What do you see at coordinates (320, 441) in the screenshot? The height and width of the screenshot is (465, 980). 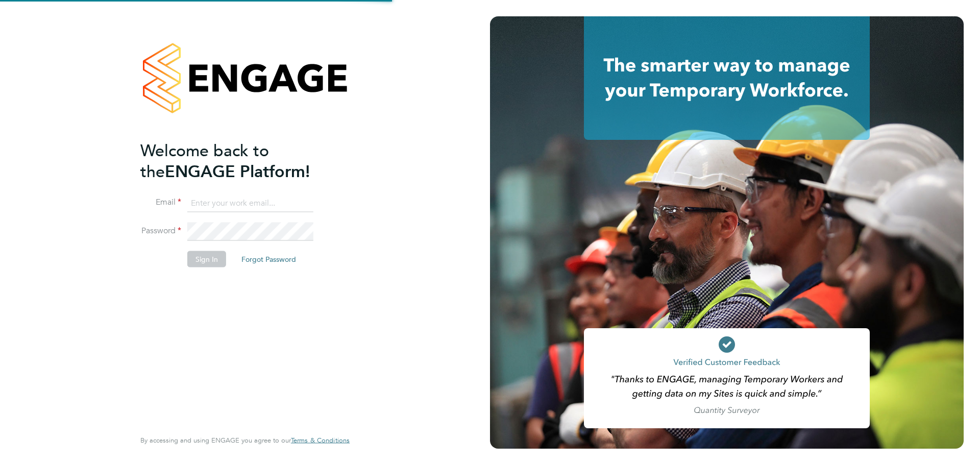 I see `a: Terms & Conditions` at bounding box center [320, 441].